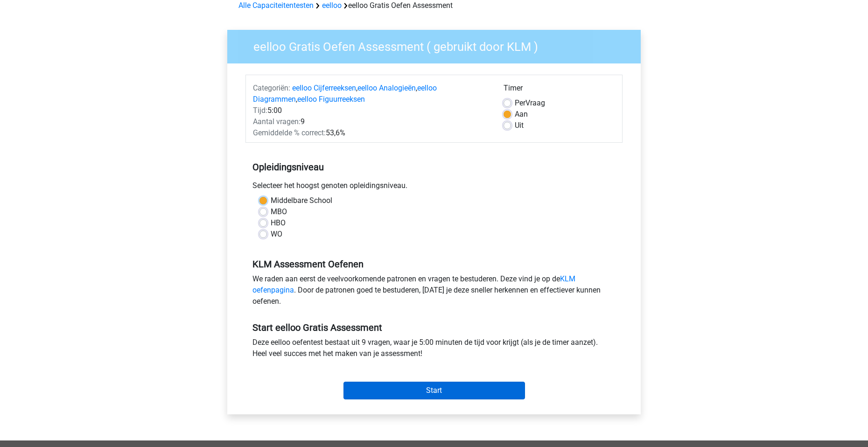 The image size is (868, 447). What do you see at coordinates (519, 126) in the screenshot?
I see `label: Uit` at bounding box center [519, 126].